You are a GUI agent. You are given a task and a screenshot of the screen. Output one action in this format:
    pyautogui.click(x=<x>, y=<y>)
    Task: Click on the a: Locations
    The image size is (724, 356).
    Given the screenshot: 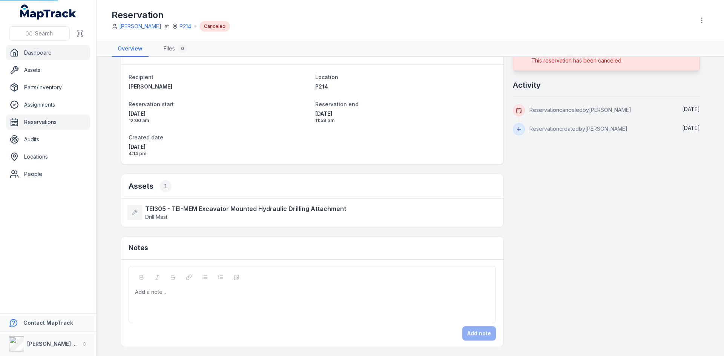 What is the action you would take?
    pyautogui.click(x=48, y=157)
    